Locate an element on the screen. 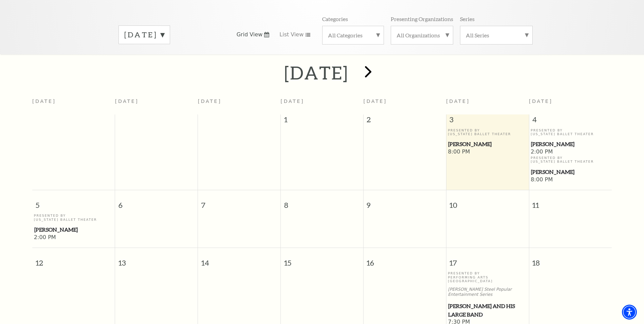  label: All Organizations is located at coordinates (422, 35).